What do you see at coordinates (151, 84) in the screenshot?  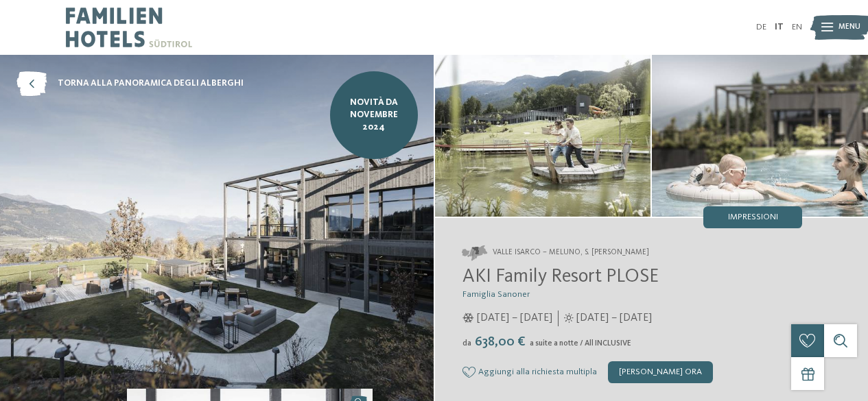 I see `span: torna alla panoramica degli alberghi` at bounding box center [151, 84].